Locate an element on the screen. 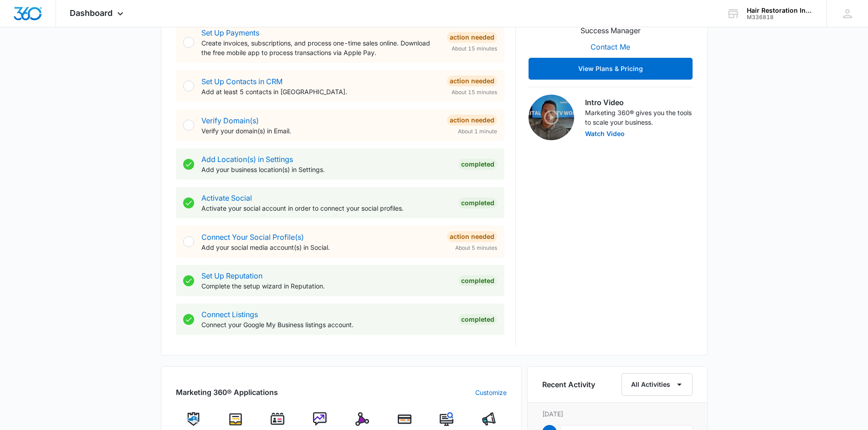 Image resolution: width=868 pixels, height=430 pixels. p: Add your social media account(s) in Social. is located at coordinates (320, 247).